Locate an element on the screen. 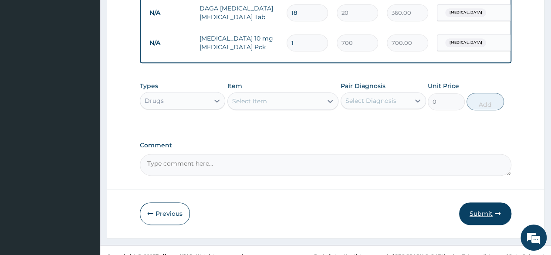 This screenshot has height=255, width=551. label: Types is located at coordinates (149, 86).